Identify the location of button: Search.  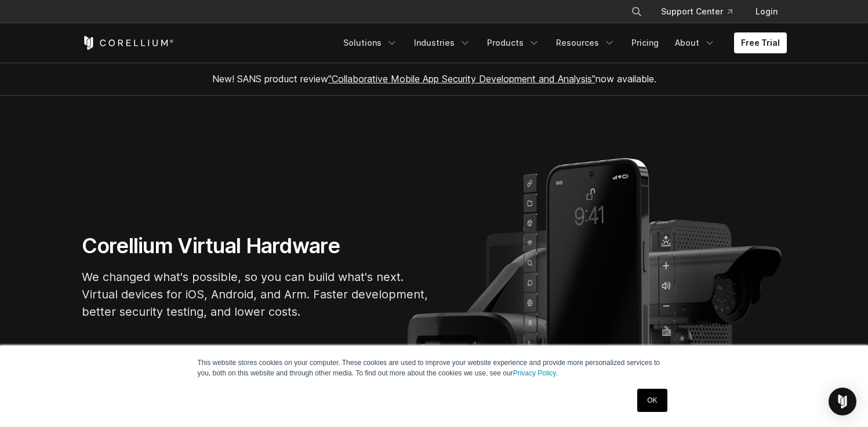
(637, 11).